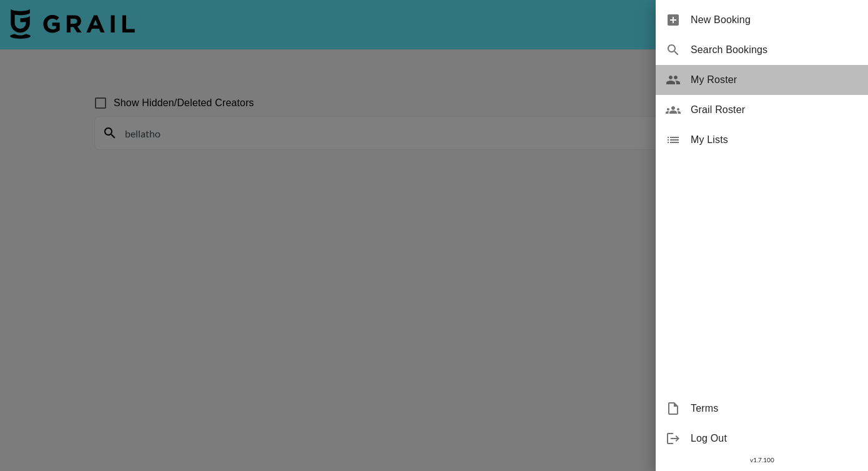 The image size is (868, 471). I want to click on span: Grail Roster, so click(774, 110).